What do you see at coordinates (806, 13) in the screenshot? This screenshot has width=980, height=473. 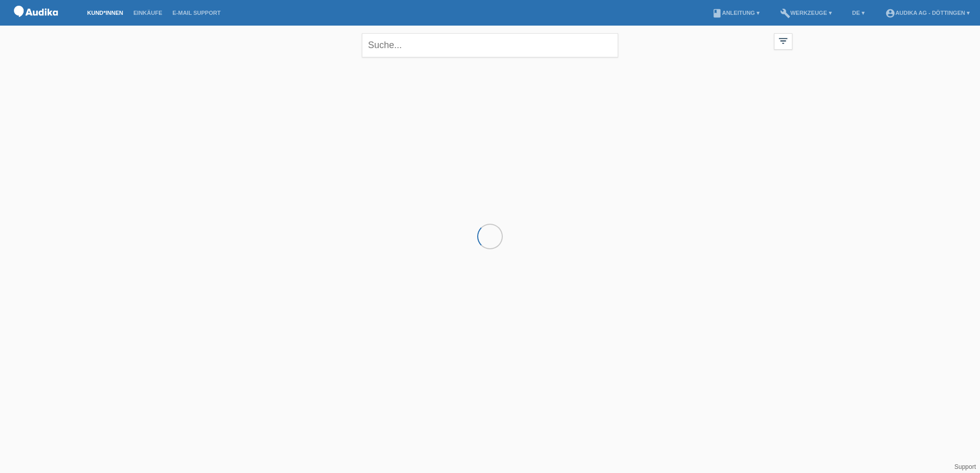 I see `a: buildWerkzeuge ▾` at bounding box center [806, 13].